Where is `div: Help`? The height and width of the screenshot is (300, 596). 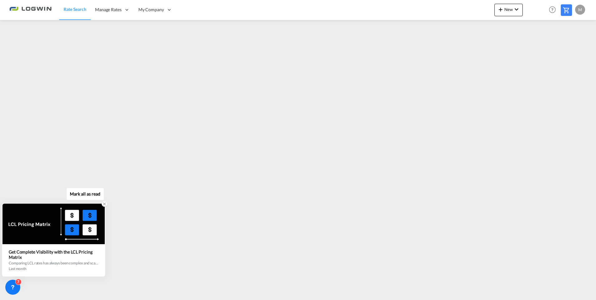
div: Help is located at coordinates (554, 10).